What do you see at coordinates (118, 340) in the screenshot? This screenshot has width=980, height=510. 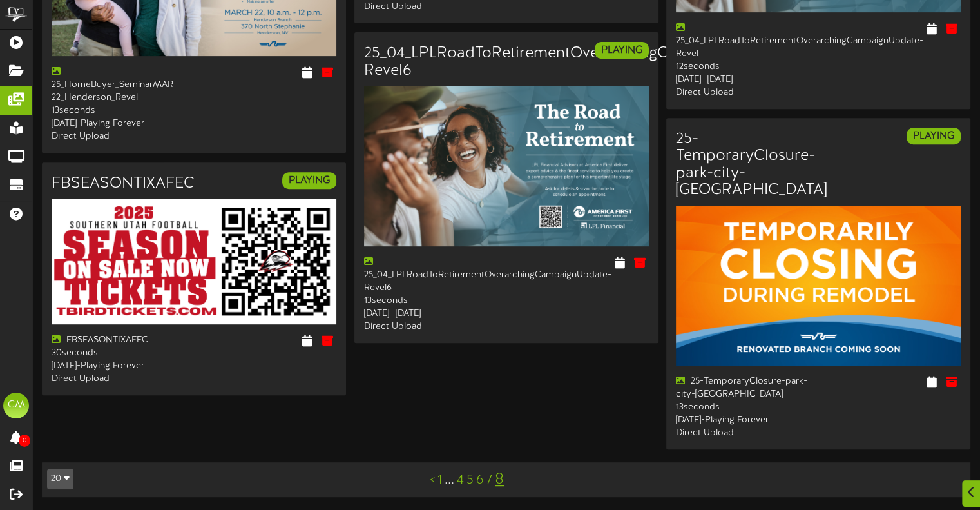 I see `div: FBSEASONTIXAFEC` at bounding box center [118, 340].